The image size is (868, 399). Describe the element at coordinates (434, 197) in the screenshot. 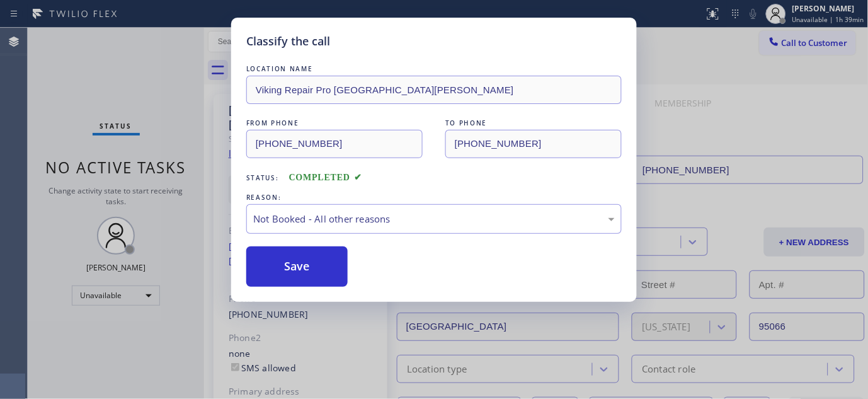

I see `div: REASON:` at that location.